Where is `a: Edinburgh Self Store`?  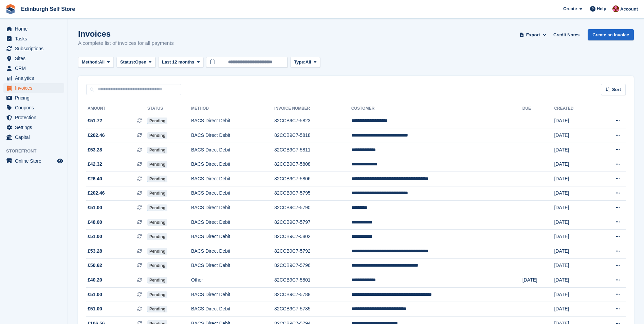
a: Edinburgh Self Store is located at coordinates (48, 9).